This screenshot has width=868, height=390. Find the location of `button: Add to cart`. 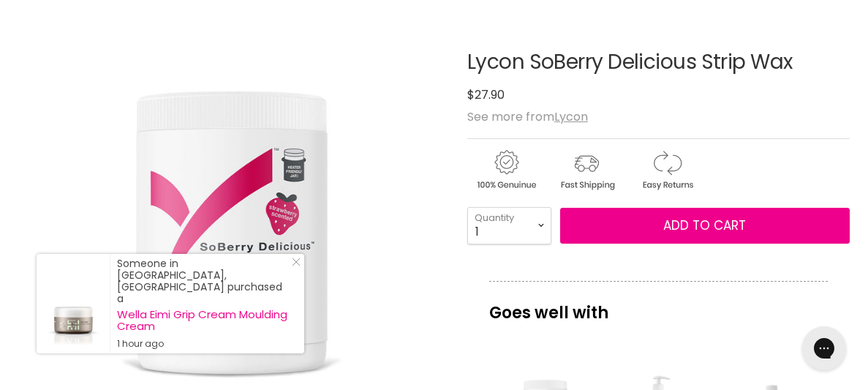

button: Add to cart is located at coordinates (705, 226).